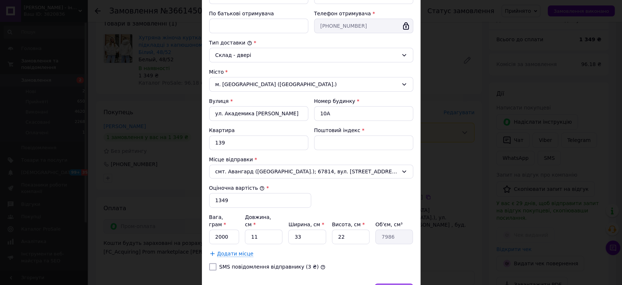 The width and height of the screenshot is (622, 285). I want to click on label: Поштовий індекс, so click(337, 130).